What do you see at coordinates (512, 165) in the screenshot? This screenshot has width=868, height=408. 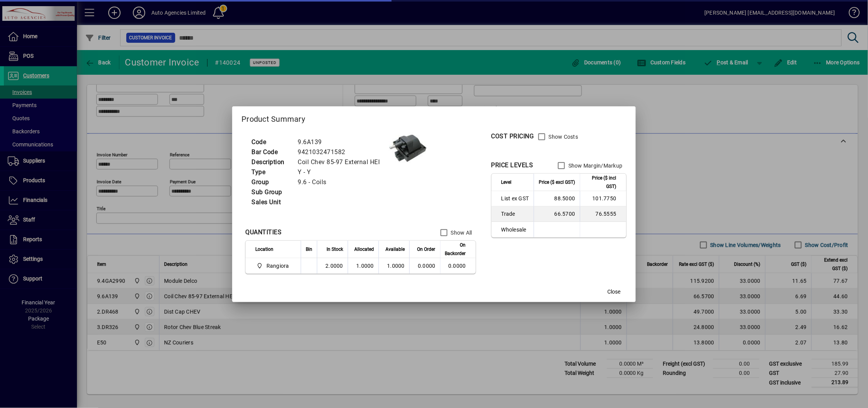 I see `div: PRICE LEVELS` at bounding box center [512, 165].